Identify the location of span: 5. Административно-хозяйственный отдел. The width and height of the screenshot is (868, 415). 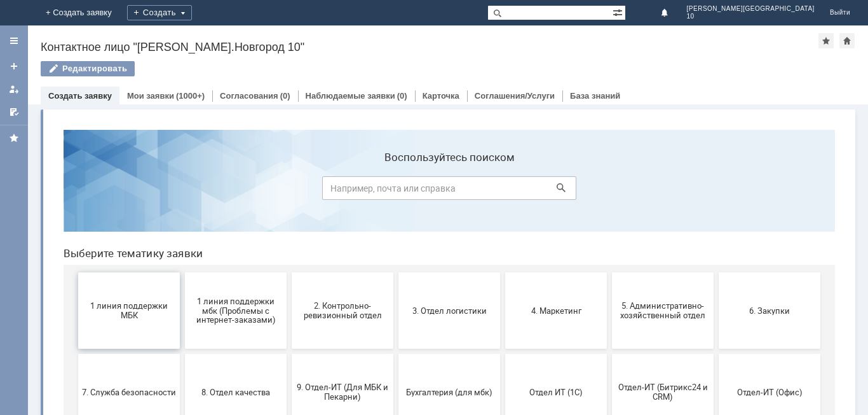
(609, 191).